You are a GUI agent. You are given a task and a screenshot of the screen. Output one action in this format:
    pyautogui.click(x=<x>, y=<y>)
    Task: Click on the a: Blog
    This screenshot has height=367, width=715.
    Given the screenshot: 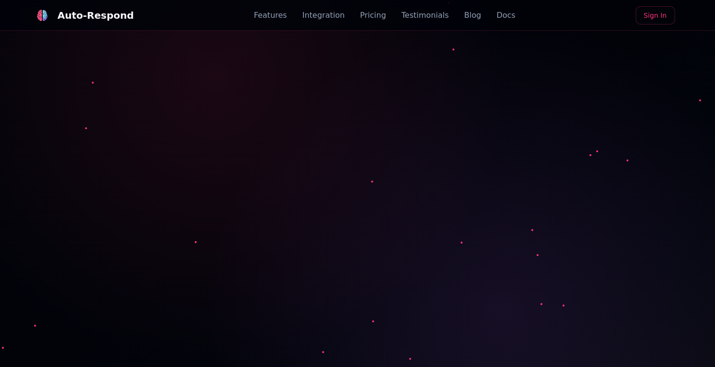 What is the action you would take?
    pyautogui.click(x=472, y=15)
    